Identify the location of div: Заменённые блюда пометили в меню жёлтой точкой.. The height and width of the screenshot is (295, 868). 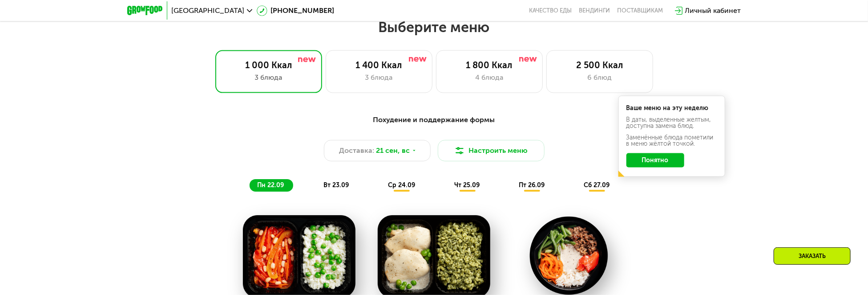
(671, 140).